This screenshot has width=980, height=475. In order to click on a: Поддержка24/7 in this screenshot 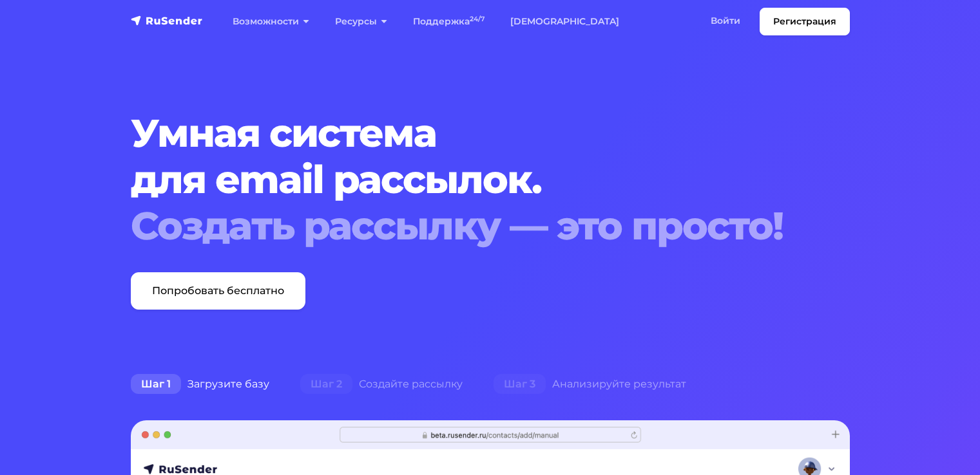, I will do `click(449, 21)`.